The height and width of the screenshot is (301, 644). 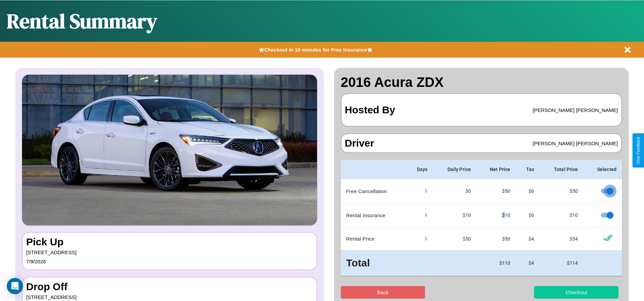 I want to click on td: $ 110, so click(x=496, y=263).